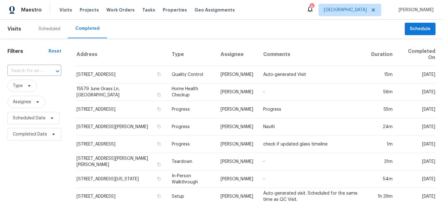 The image size is (443, 203). Describe the element at coordinates (191, 92) in the screenshot. I see `td: Home Health Checkup` at that location.